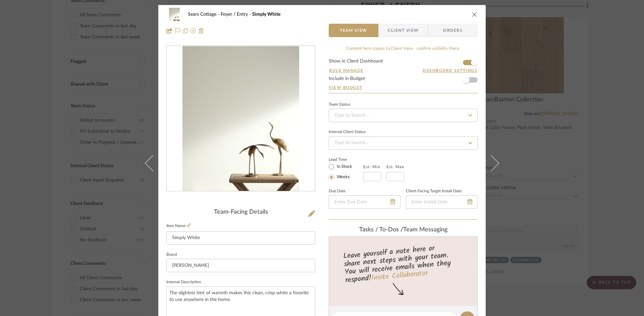 The width and height of the screenshot is (644, 316). I want to click on input: Enter Install Date, so click(442, 203).